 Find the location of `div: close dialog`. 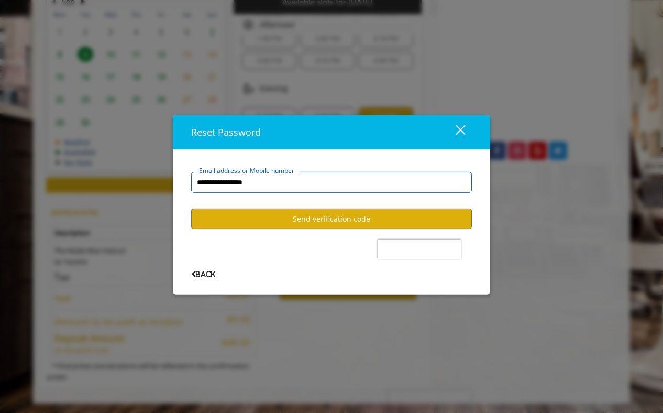

div: close dialog is located at coordinates (454, 132).